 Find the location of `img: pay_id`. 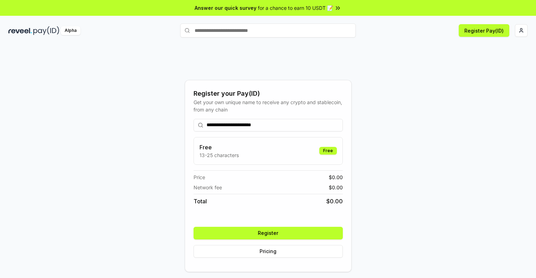

img: pay_id is located at coordinates (46, 31).